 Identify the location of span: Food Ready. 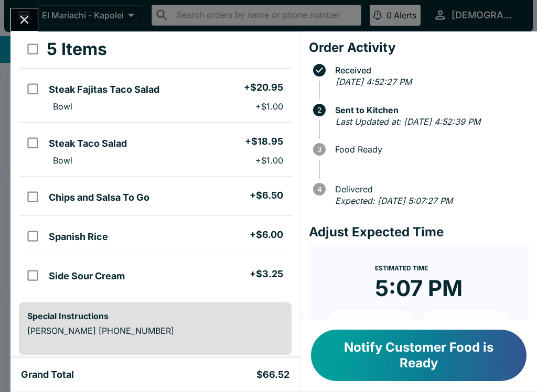
(429, 149).